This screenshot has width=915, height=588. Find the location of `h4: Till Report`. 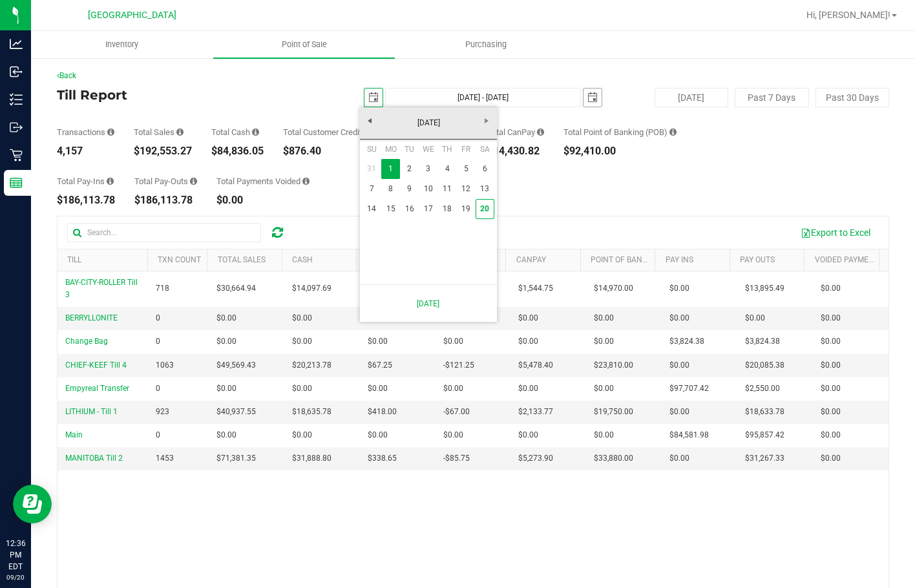

h4: Till Report is located at coordinates (195, 95).